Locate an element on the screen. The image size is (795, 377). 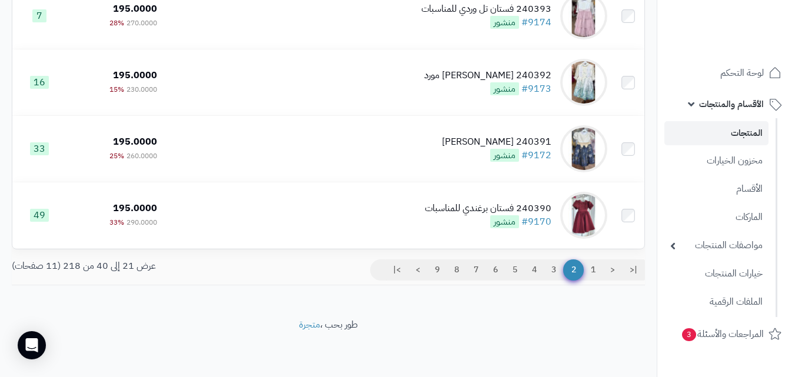
a: #9172 is located at coordinates (536, 155).